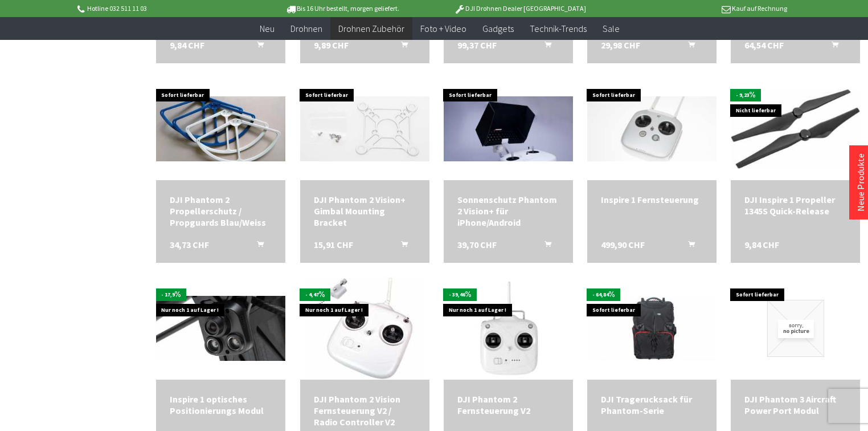  I want to click on span: 29,98 CHF, so click(621, 45).